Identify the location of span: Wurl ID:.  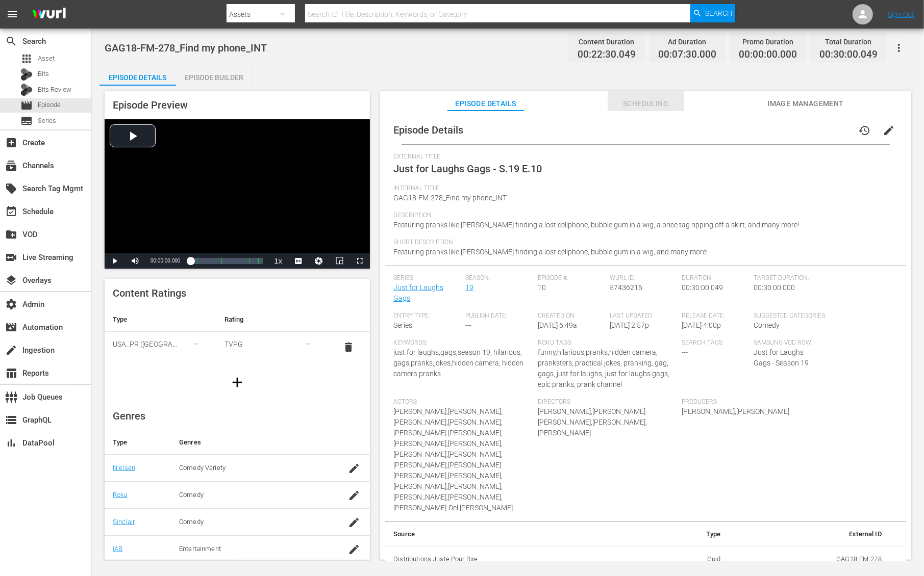
(643, 278).